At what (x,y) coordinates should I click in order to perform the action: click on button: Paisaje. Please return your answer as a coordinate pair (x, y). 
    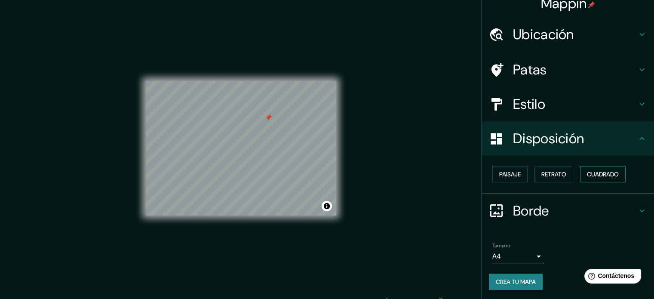
    Looking at the image, I should click on (510, 174).